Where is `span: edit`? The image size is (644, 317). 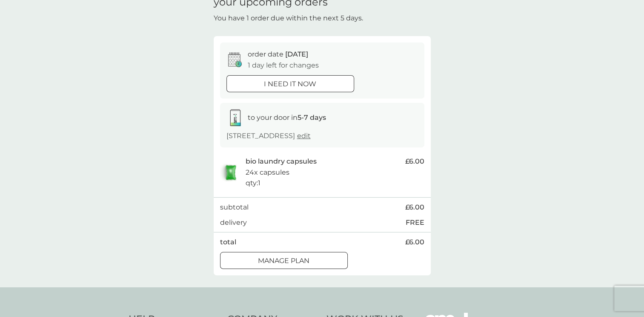 span: edit is located at coordinates (304, 136).